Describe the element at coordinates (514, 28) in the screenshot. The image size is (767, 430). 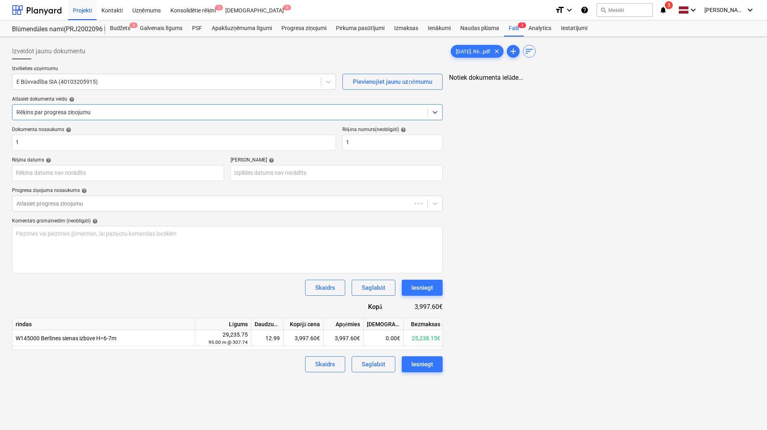
I see `div: Faili` at that location.